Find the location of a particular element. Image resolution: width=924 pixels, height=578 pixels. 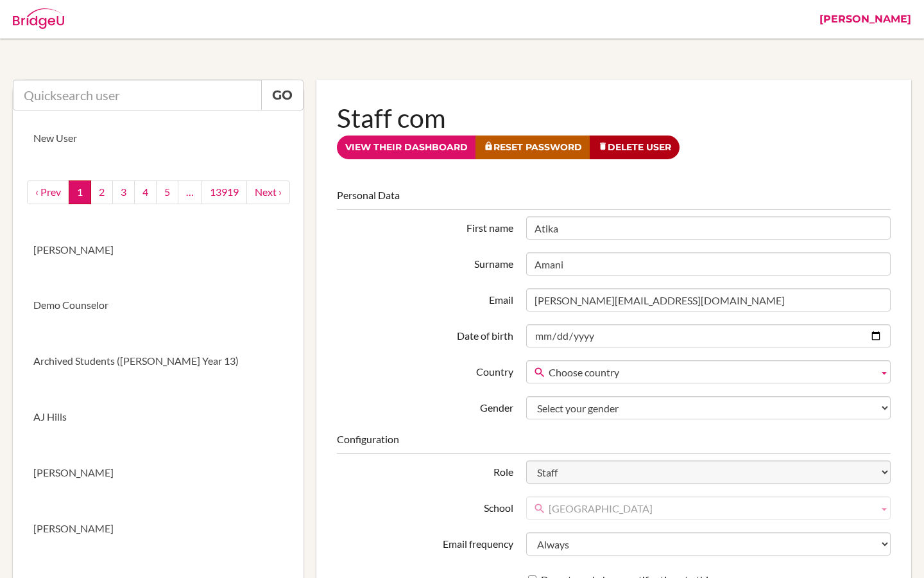

a: Go is located at coordinates (283, 95).